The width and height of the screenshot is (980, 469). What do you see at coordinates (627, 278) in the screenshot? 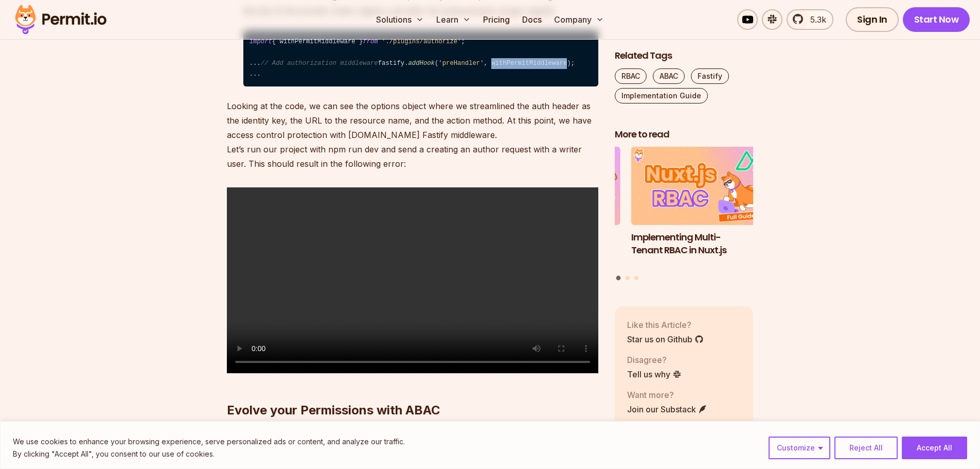
I see `button: Go to slide 2` at bounding box center [627, 278].